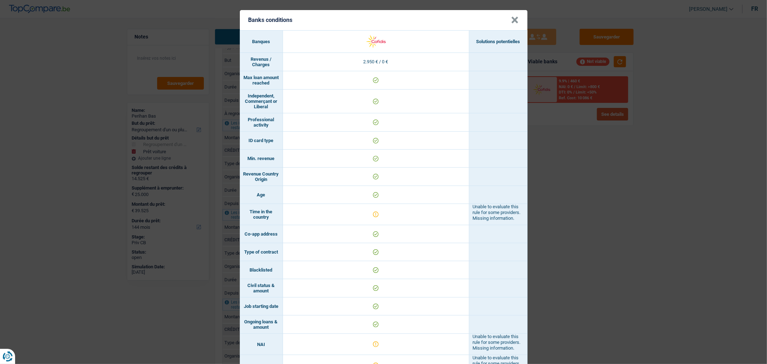 The image size is (767, 364). Describe the element at coordinates (262, 122) in the screenshot. I see `td: Professional activity` at that location.